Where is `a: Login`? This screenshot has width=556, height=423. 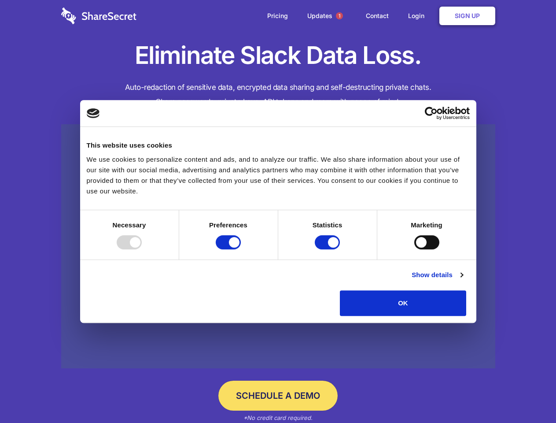
a: Login is located at coordinates (419, 16).